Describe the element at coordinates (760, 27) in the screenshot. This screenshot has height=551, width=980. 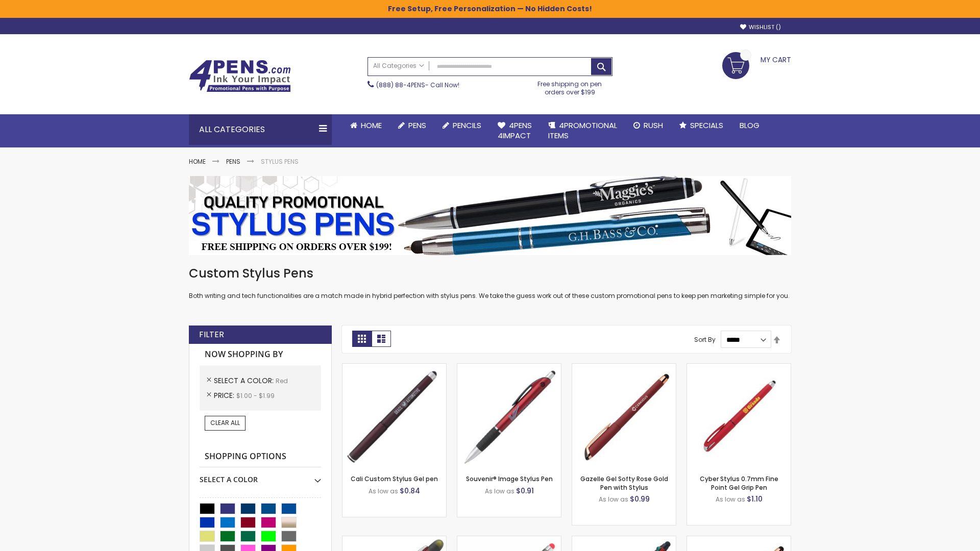
I see `a: Wishlist` at that location.